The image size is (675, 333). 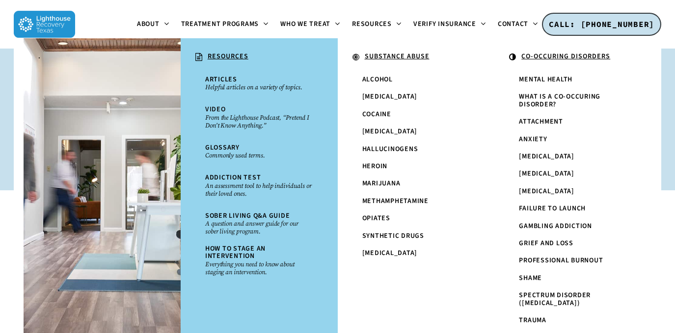 What do you see at coordinates (397, 56) in the screenshot?
I see `u: SUBSTANCE ABUSE` at bounding box center [397, 56].